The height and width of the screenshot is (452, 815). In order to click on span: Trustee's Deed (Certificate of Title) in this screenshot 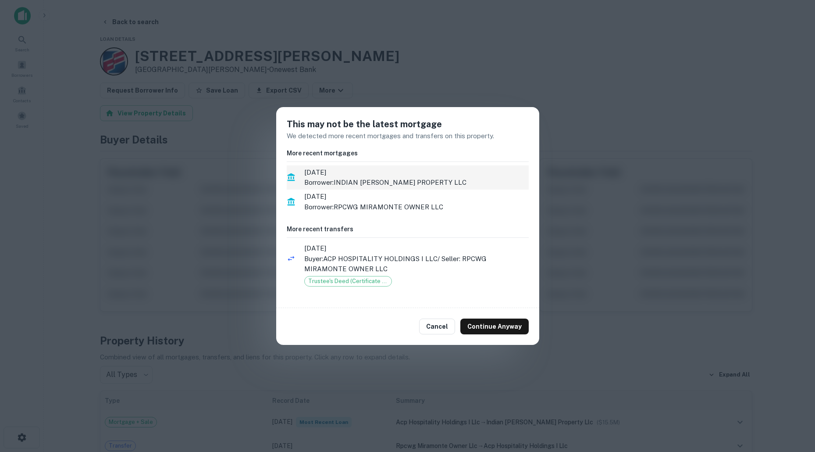, I will do `click(348, 281)`.